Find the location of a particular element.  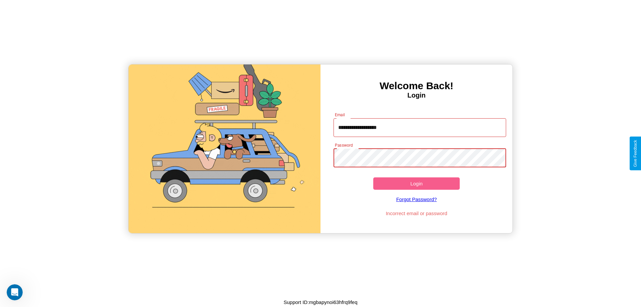

h4: Login is located at coordinates (416, 95).